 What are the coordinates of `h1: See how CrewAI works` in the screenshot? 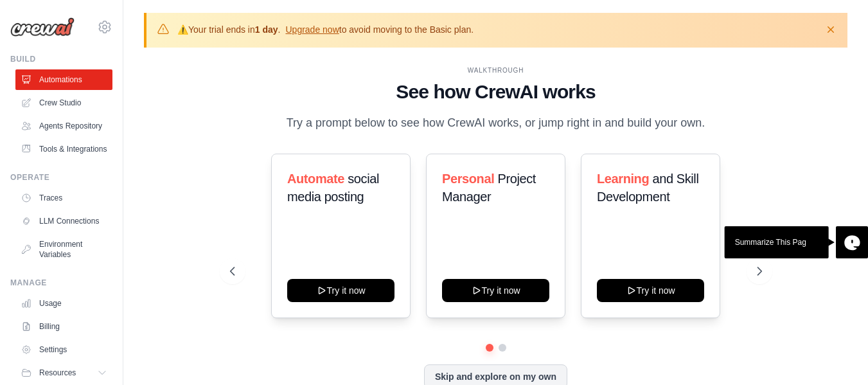 It's located at (496, 92).